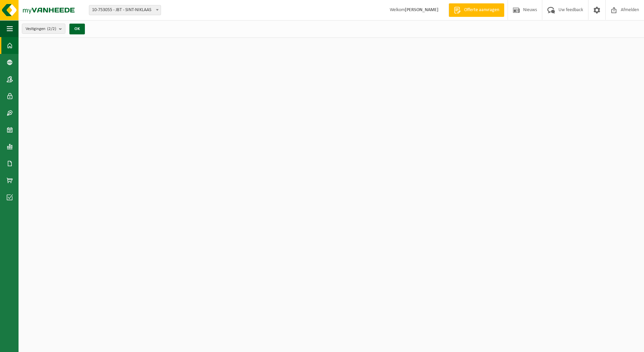 Image resolution: width=644 pixels, height=352 pixels. What do you see at coordinates (125, 10) in the screenshot?
I see `span: 10-753055 - JBT - SINT-NIKLAAS` at bounding box center [125, 10].